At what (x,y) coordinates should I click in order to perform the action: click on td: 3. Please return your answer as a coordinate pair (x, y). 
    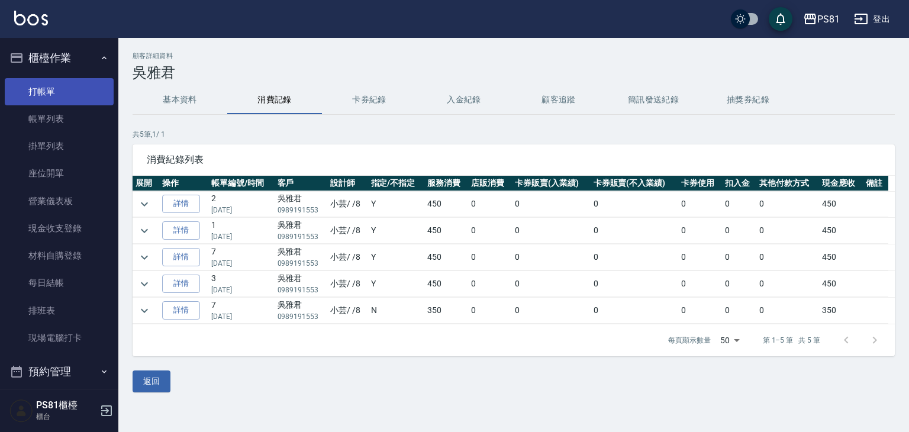
    Looking at the image, I should click on (241, 284).